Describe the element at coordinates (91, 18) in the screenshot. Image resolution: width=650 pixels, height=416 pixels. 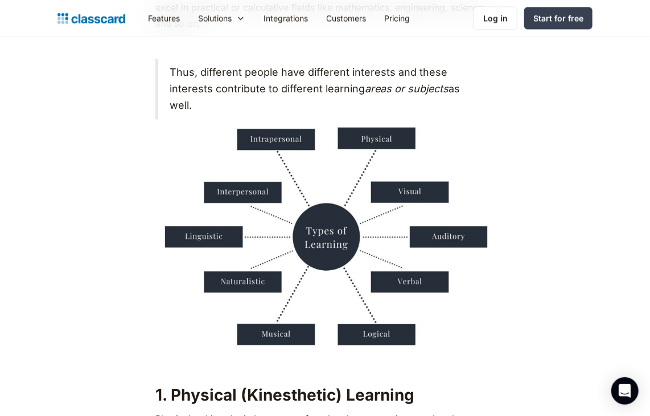
I see `a: home` at that location.